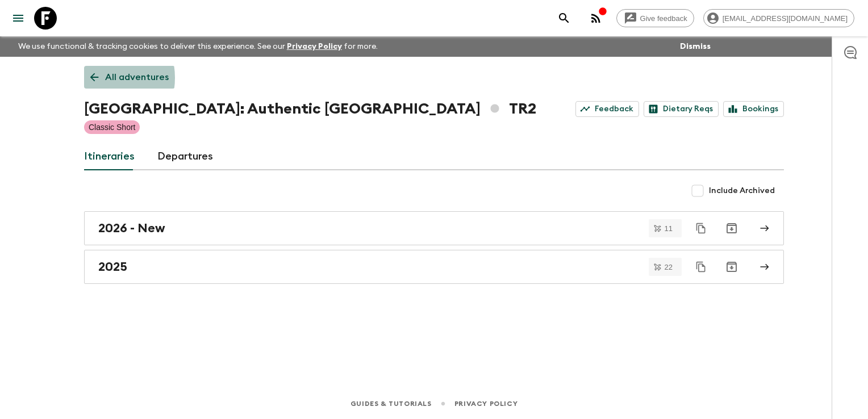  Describe the element at coordinates (695, 47) in the screenshot. I see `button: Dismiss` at that location.